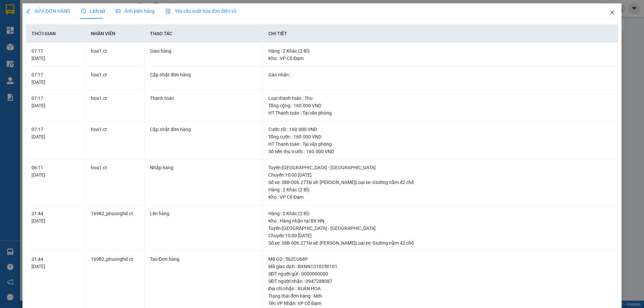  Describe the element at coordinates (440, 303) in the screenshot. I see `div: Tên VP Nhận: VP Cổ Đạm` at that location.